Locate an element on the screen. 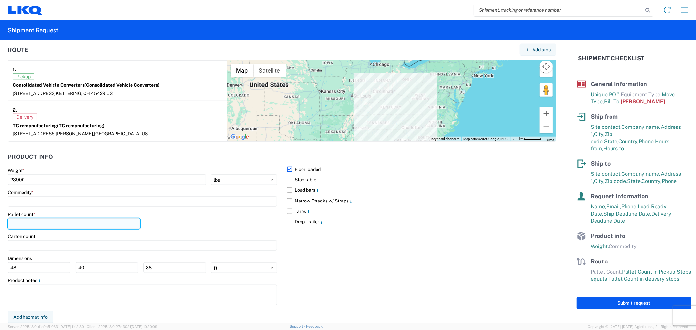  label: Load bars is located at coordinates (422, 190).